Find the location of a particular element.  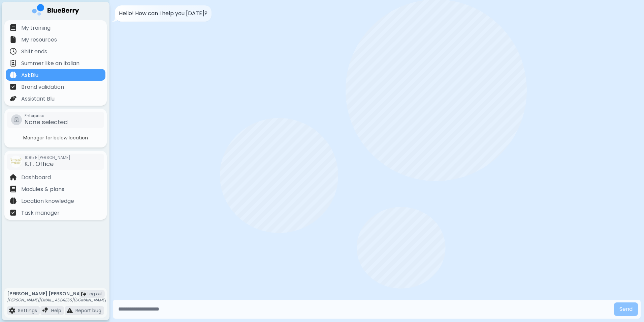

p: Task manager is located at coordinates (40, 213).